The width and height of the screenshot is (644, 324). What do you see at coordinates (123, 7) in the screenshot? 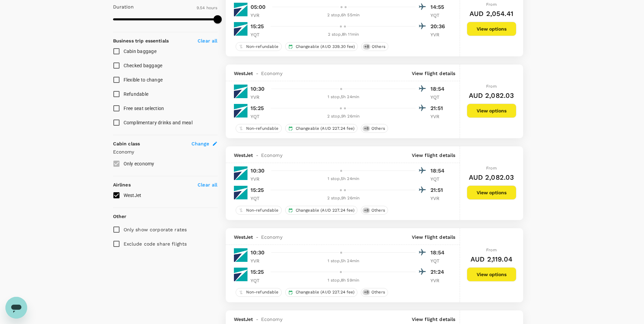
I see `p: Duration` at bounding box center [123, 7].